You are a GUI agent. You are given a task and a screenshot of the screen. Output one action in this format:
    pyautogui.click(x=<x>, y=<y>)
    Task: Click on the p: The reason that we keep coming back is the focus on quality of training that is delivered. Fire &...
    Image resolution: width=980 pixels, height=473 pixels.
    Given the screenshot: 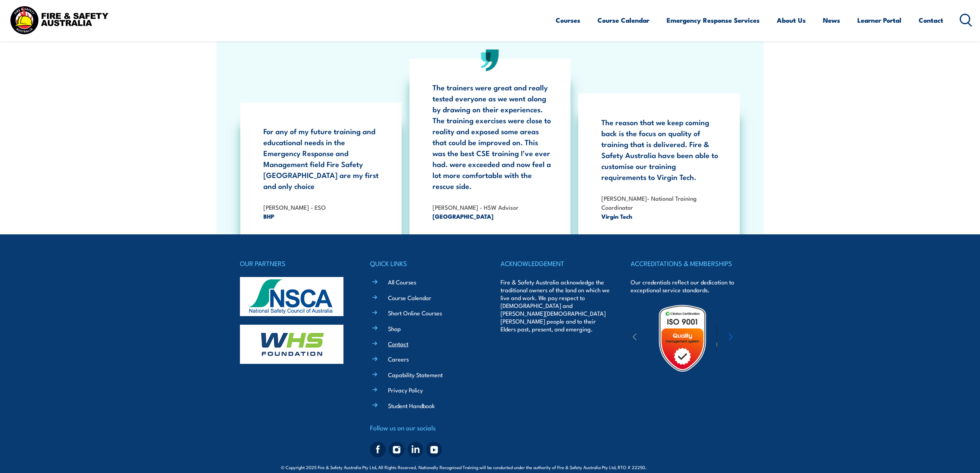 What is the action you would take?
    pyautogui.click(x=661, y=150)
    